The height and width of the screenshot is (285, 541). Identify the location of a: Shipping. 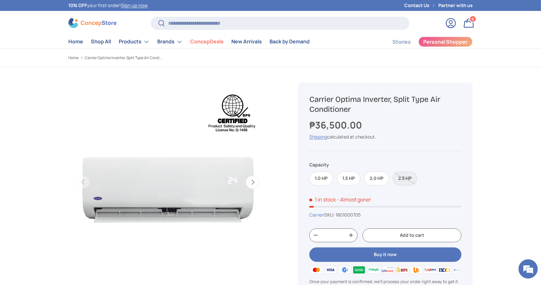
(318, 136).